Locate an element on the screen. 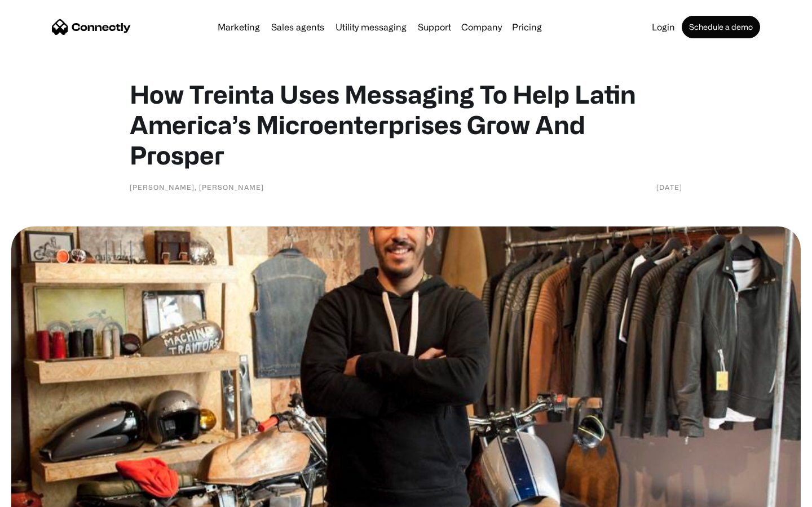 The image size is (812, 507). a: home is located at coordinates (91, 27).